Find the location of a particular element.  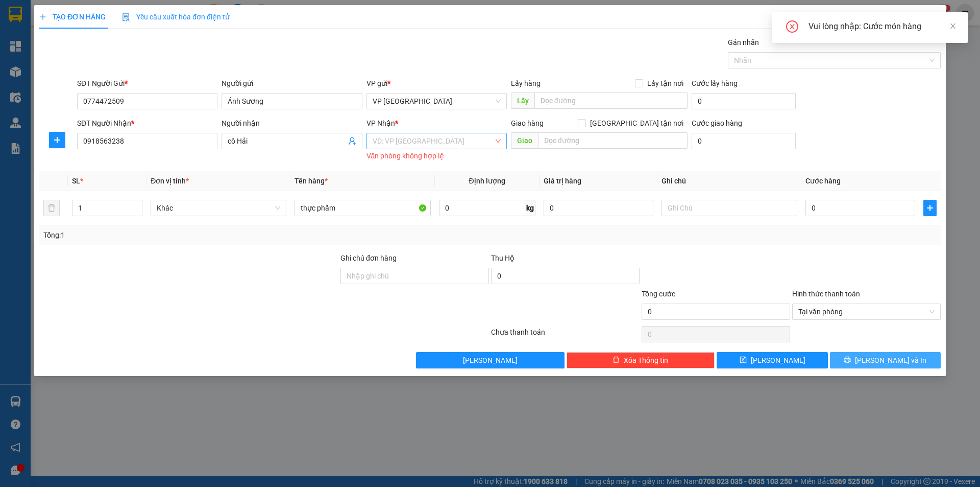

div: Tổng: 1 is located at coordinates (211, 235).